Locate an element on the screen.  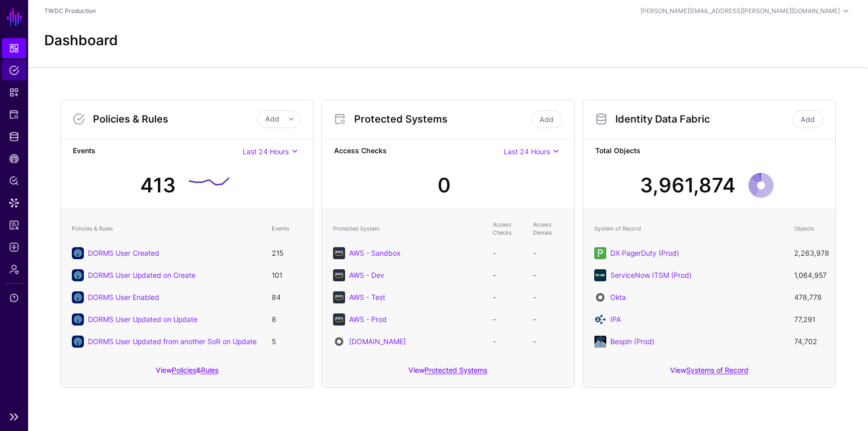
td: 77,291 is located at coordinates (809, 320).